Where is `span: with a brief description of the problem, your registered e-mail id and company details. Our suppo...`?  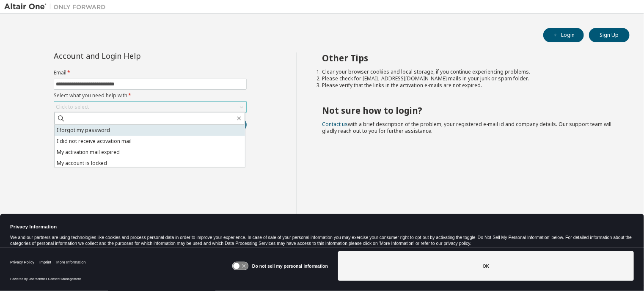
span: with a brief description of the problem, your registered e-mail id and company details. Our suppo... is located at coordinates (467, 127).